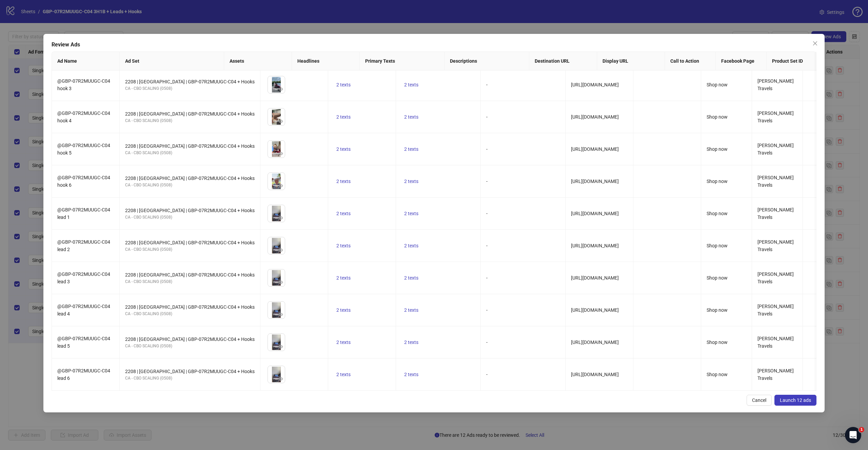 This screenshot has width=868, height=450. What do you see at coordinates (326, 61) in the screenshot?
I see `th: Headlines` at bounding box center [326, 61].